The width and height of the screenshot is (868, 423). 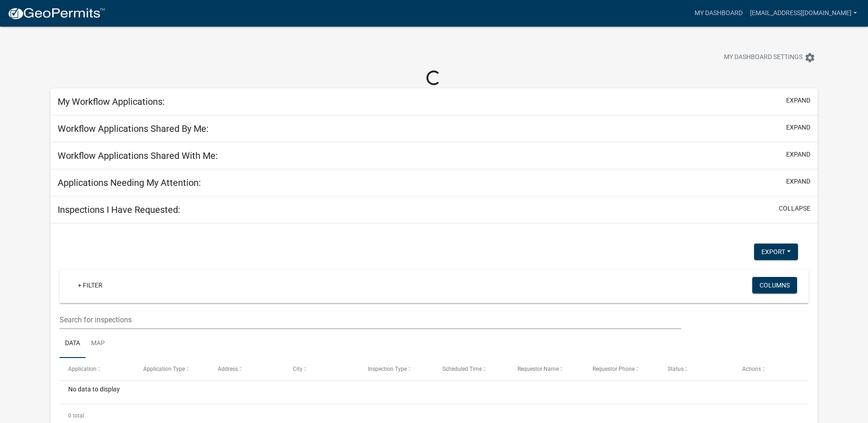 I want to click on datatable-header-cell: City, so click(x=322, y=369).